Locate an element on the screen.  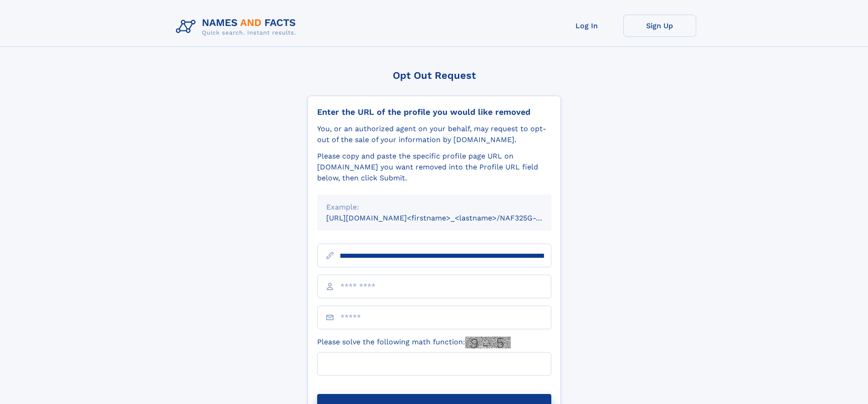
a: Log In is located at coordinates (587, 26).